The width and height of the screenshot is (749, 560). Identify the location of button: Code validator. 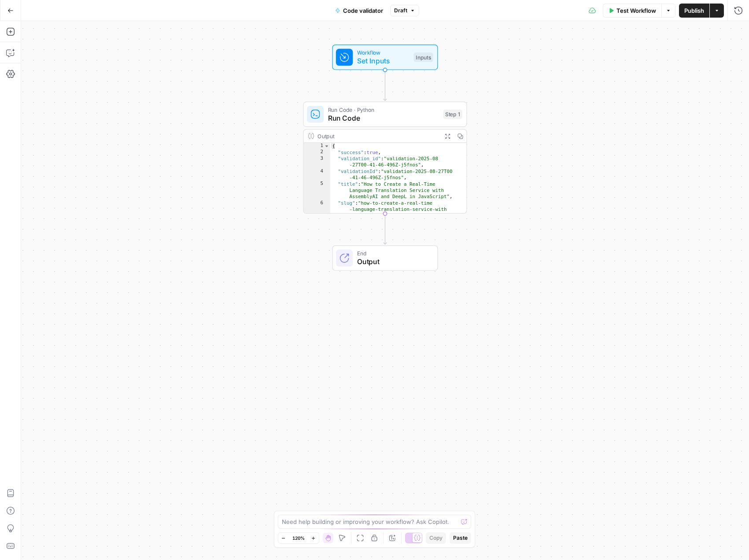
(359, 11).